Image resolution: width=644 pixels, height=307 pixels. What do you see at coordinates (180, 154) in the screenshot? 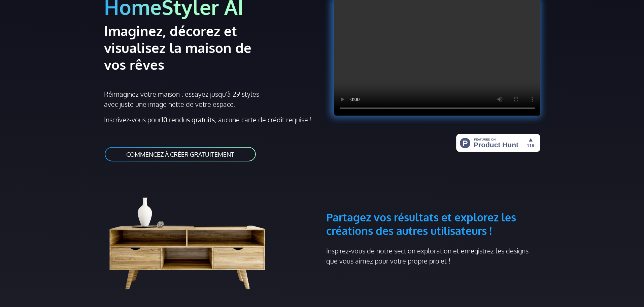
I see `a: COMMENCEZ À CRÉER GRATUITEMENT` at bounding box center [180, 154].